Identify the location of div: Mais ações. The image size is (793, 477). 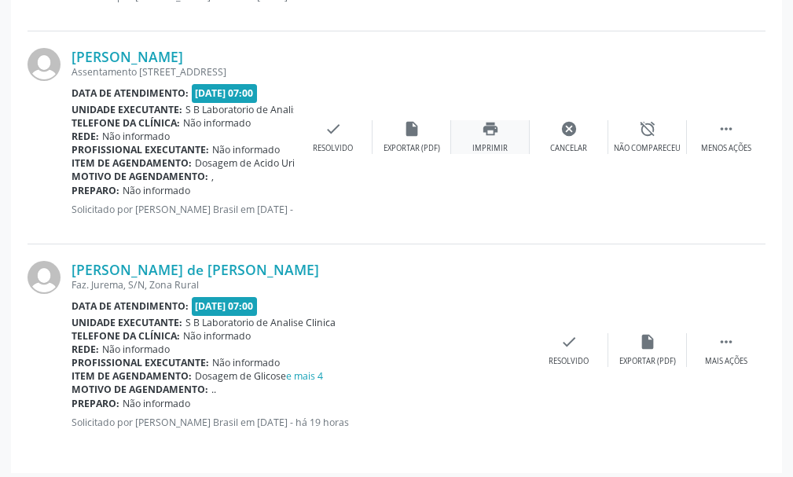
(726, 362).